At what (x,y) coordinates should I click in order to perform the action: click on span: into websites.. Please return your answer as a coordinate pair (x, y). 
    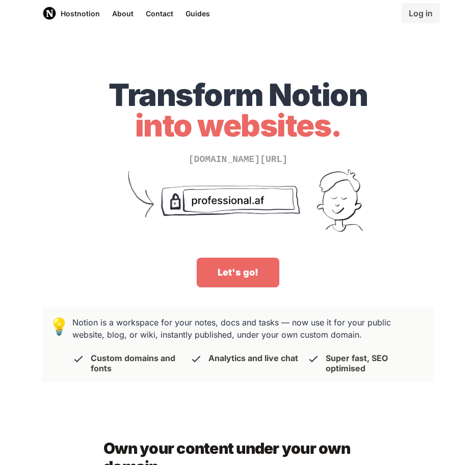
    Looking at the image, I should click on (238, 125).